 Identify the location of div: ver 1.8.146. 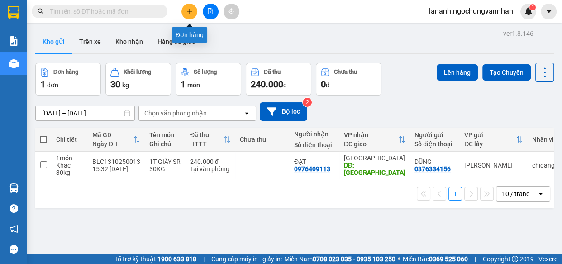
(518, 34).